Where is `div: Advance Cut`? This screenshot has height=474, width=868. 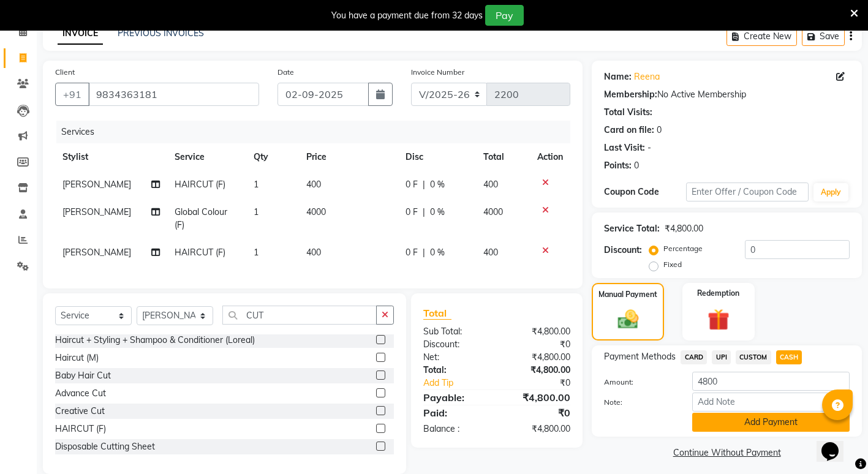 div: Advance Cut is located at coordinates (80, 393).